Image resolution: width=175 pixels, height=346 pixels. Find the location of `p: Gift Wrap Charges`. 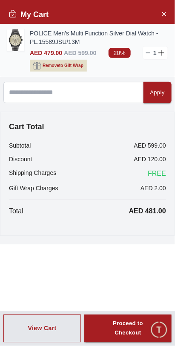

p: Gift Wrap Charges is located at coordinates (34, 188).